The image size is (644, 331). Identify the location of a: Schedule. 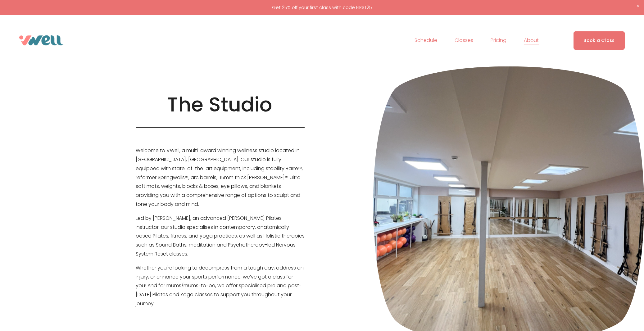
(425, 40).